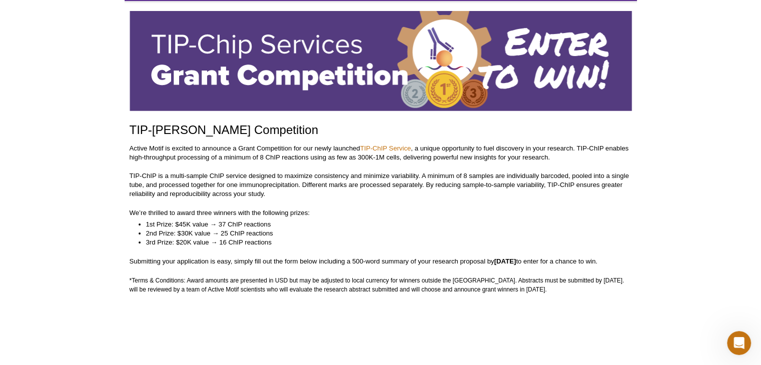 Image resolution: width=761 pixels, height=365 pixels. What do you see at coordinates (381, 61) in the screenshot?
I see `img: Active Motif TIP-ChIP Services Grant Competition` at bounding box center [381, 61].